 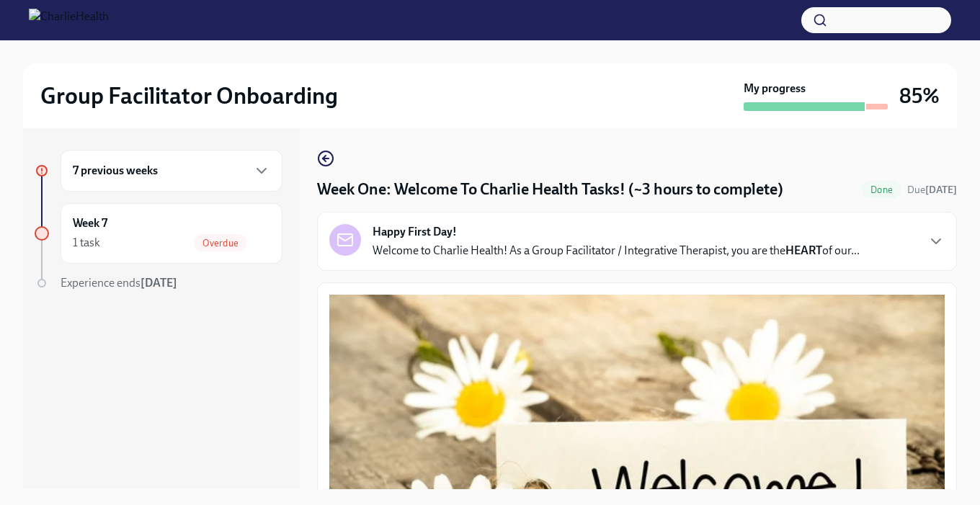 I want to click on a: Week 71 taskOverdue, so click(x=159, y=234).